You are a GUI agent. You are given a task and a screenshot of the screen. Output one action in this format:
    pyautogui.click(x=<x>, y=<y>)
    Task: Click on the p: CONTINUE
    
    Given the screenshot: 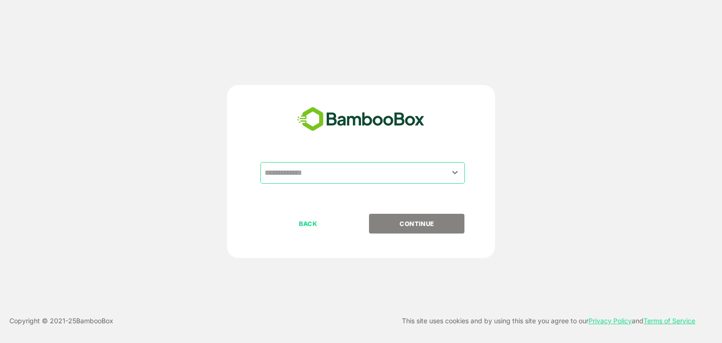 What is the action you would take?
    pyautogui.click(x=417, y=224)
    